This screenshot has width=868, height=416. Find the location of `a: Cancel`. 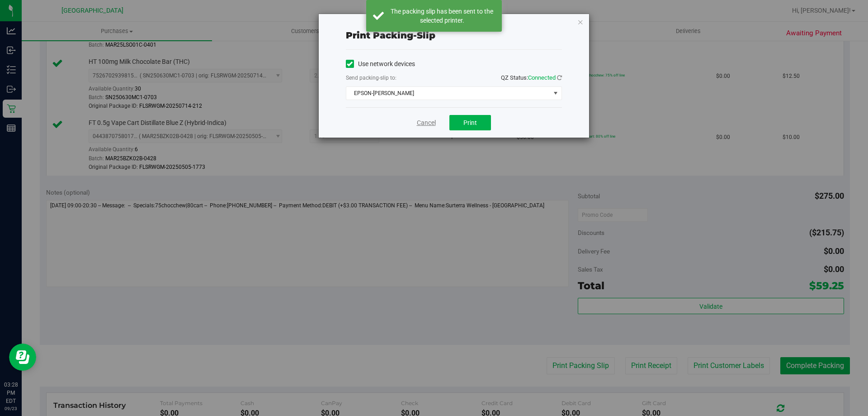

a: Cancel is located at coordinates (426, 122).